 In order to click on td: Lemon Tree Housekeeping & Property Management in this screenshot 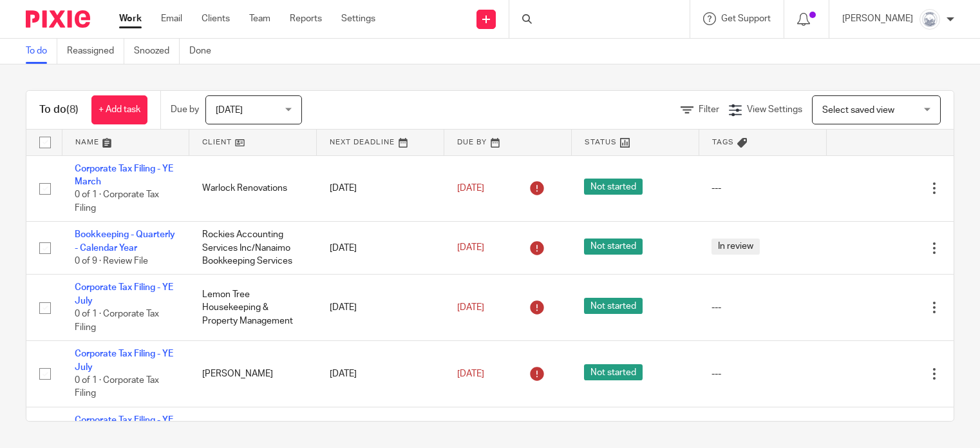, I will do `click(253, 307)`.